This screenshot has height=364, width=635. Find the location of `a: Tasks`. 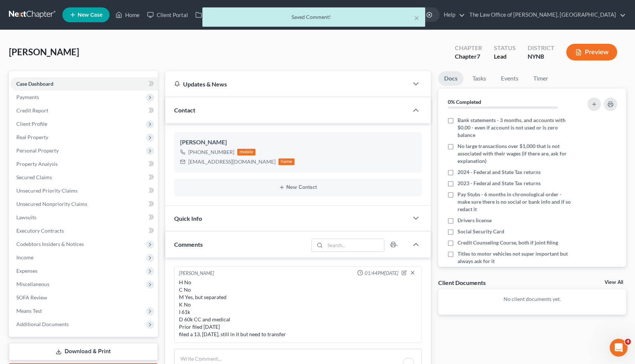

a: Tasks is located at coordinates (479, 78).